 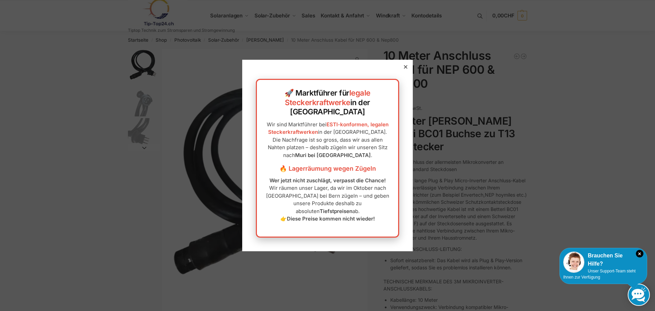 What do you see at coordinates (328, 180) in the screenshot?
I see `strong: Wer jetzt nicht zuschlägt, verpasst die Chance!` at bounding box center [328, 180].